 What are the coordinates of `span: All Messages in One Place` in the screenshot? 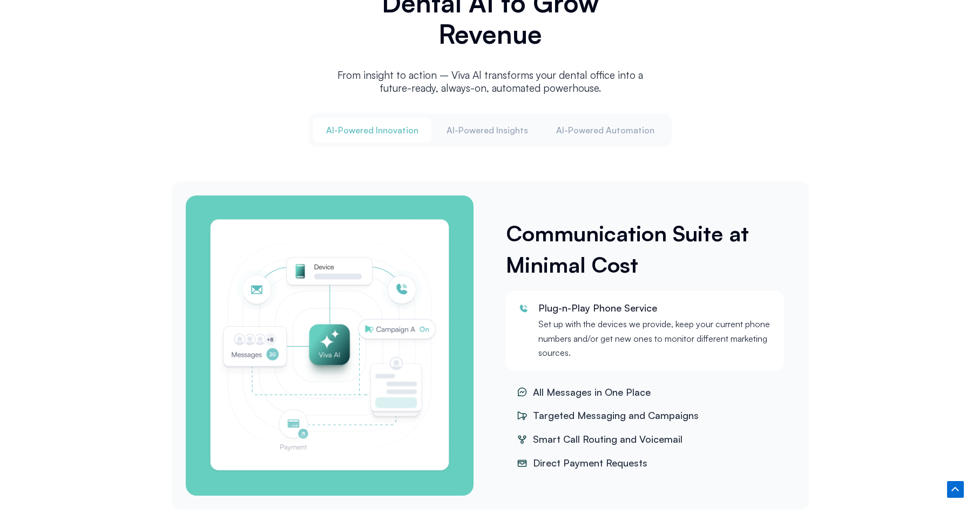 It's located at (590, 393).